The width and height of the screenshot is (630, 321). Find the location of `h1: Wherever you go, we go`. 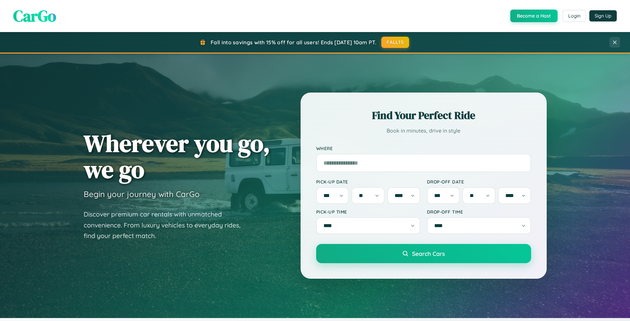

h1: Wherever you go, we go is located at coordinates (177, 156).